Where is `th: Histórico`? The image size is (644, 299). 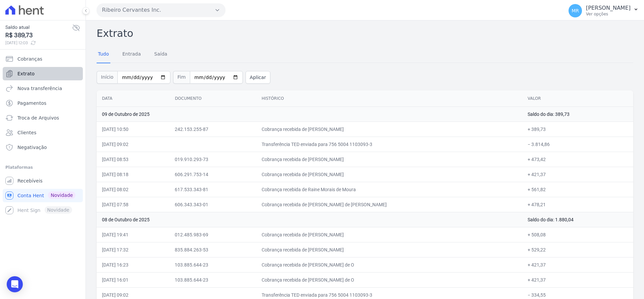 th: Histórico is located at coordinates (389, 99).